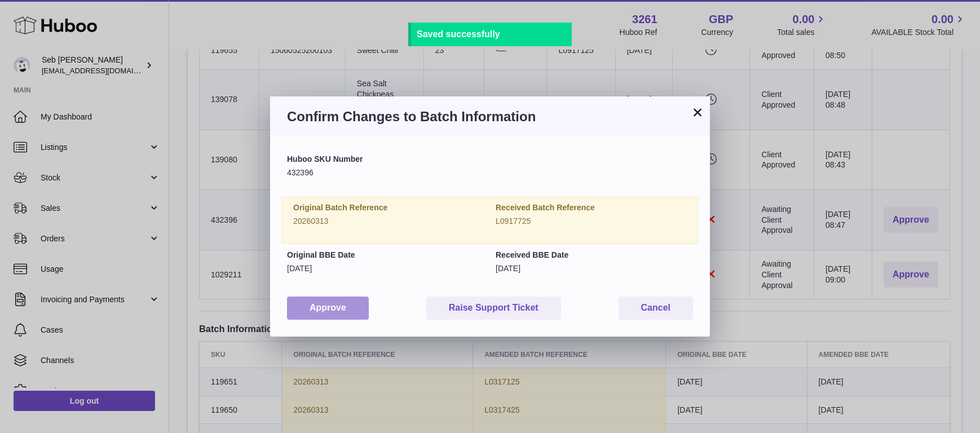 The width and height of the screenshot is (980, 433). Describe the element at coordinates (591, 221) in the screenshot. I see `p: L0917725` at that location.